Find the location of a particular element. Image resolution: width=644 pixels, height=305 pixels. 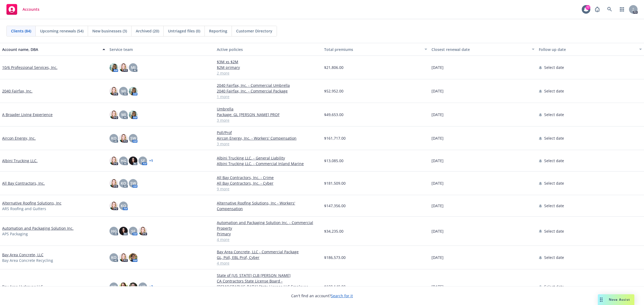

button: Closest renewal date is located at coordinates (483, 49).